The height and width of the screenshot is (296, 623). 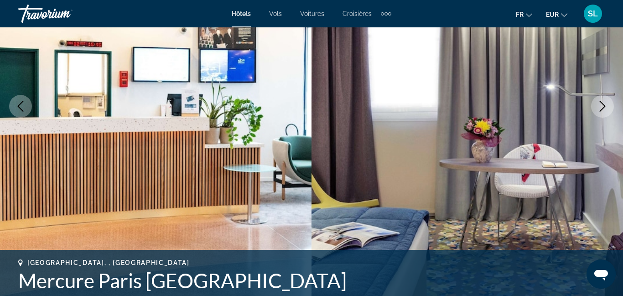 What do you see at coordinates (557, 14) in the screenshot?
I see `button: Change currency` at bounding box center [557, 14].